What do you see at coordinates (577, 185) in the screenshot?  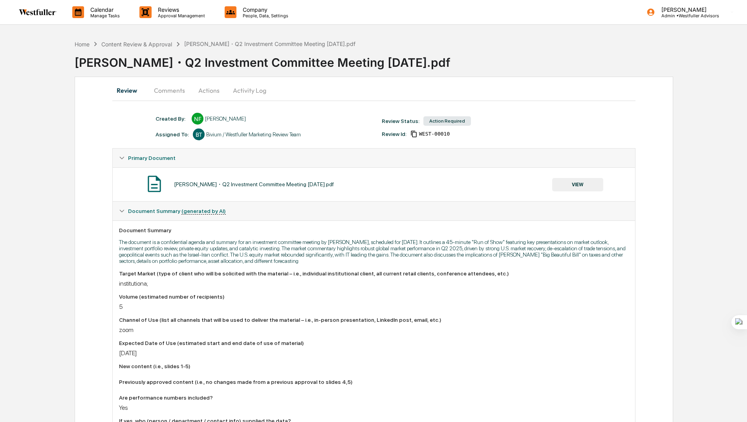 I see `button: VIEW` at bounding box center [577, 185].